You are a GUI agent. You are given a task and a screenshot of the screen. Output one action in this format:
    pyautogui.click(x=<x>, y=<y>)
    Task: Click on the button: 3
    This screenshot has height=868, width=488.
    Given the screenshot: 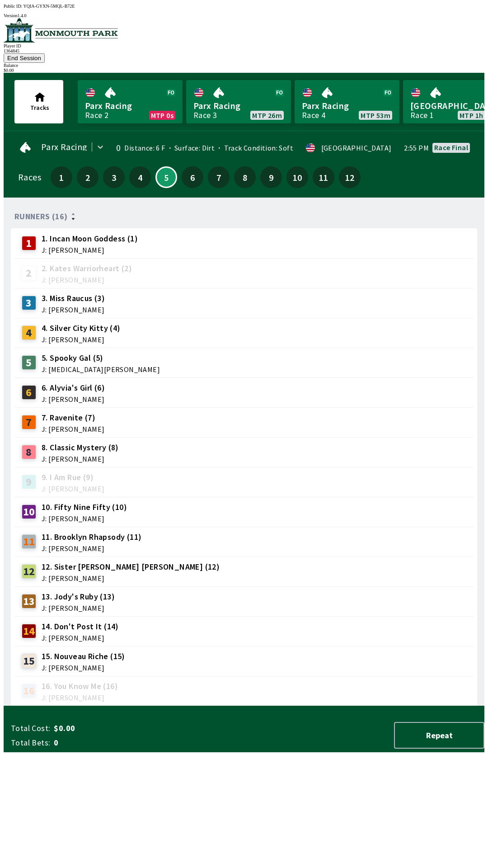 What is the action you would take?
    pyautogui.click(x=114, y=178)
    